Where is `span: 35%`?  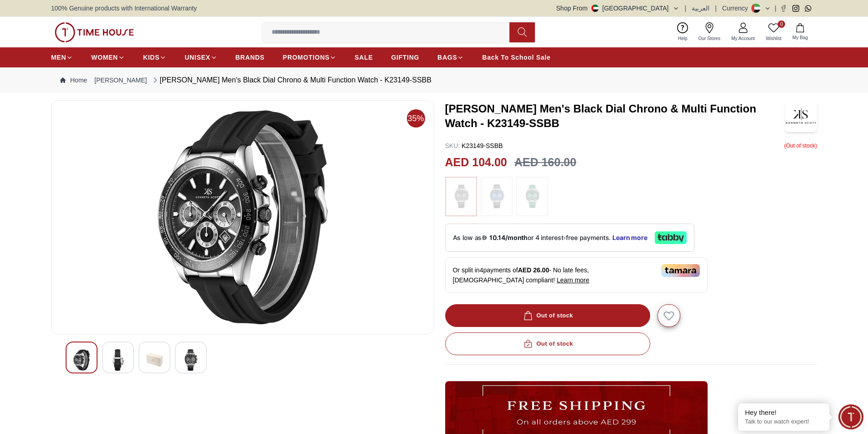 span: 35% is located at coordinates (416, 119).